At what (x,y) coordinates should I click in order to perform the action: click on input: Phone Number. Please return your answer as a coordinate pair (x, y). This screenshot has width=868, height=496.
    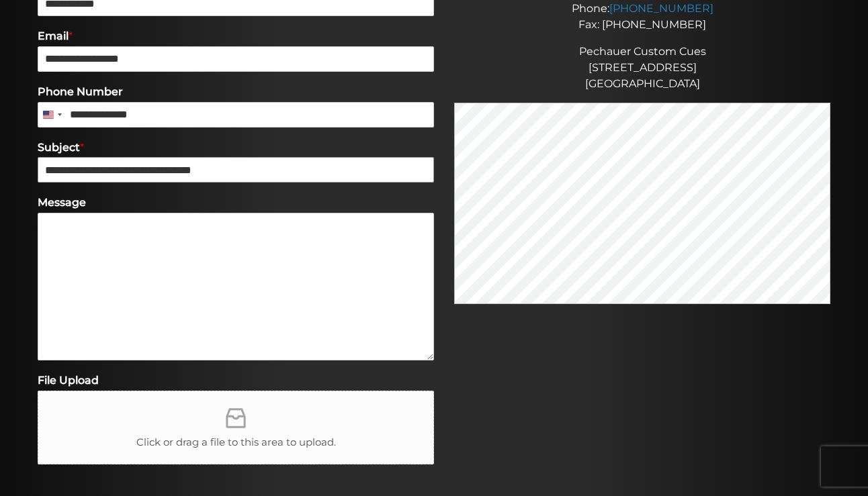
    Looking at the image, I should click on (235, 115).